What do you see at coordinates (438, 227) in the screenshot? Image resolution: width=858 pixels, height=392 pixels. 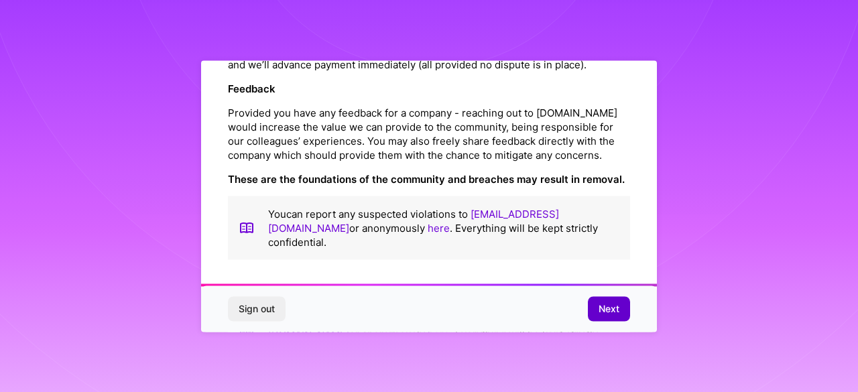 I see `a: here` at bounding box center [438, 227].